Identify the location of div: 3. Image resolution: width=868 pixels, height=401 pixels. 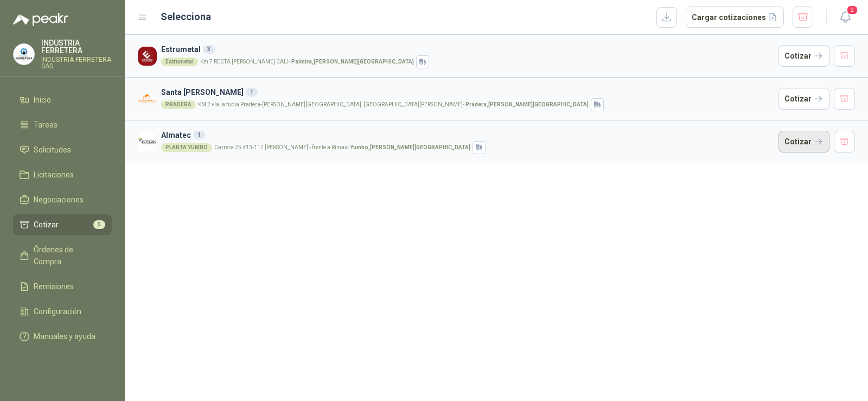
(209, 49).